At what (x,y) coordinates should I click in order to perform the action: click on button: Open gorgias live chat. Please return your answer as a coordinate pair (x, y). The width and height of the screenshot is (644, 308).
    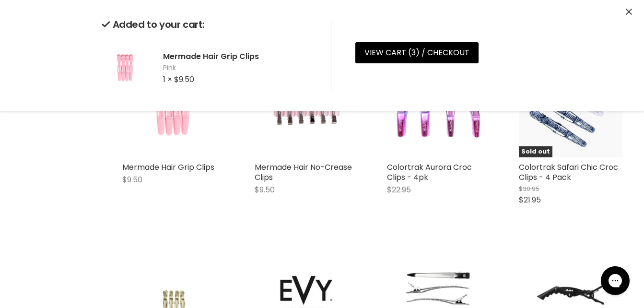
    Looking at the image, I should click on (19, 18).